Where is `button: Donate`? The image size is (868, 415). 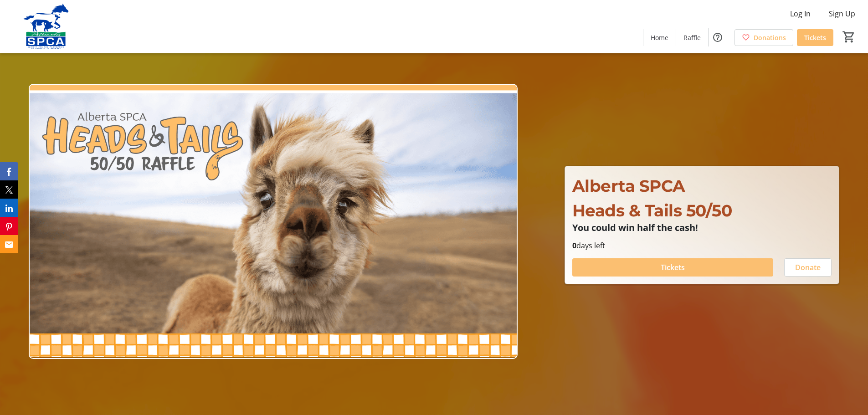 button: Donate is located at coordinates (807, 267).